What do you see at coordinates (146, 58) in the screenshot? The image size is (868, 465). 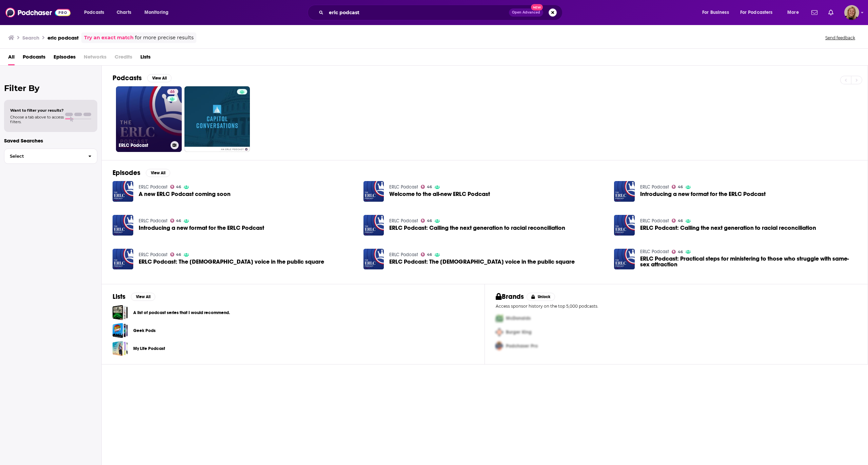 I see `a: Lists` at bounding box center [146, 58].